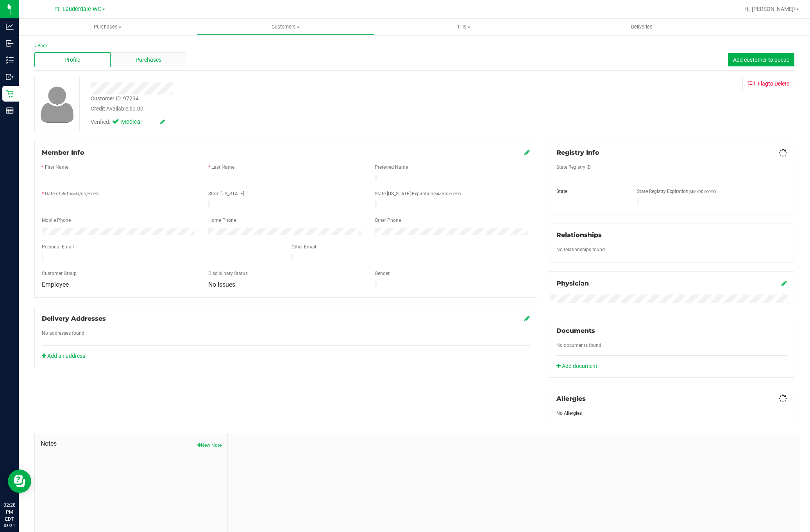 The image size is (810, 532). I want to click on span: Member Info, so click(63, 152).